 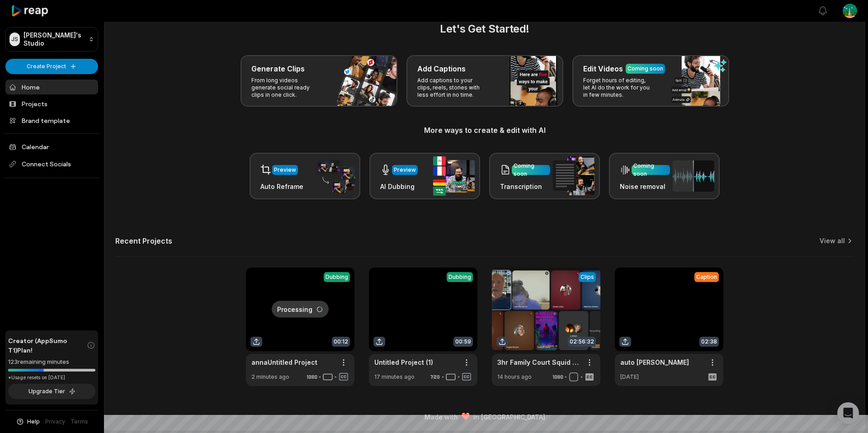 What do you see at coordinates (55, 422) in the screenshot?
I see `a: Privacy` at bounding box center [55, 422].